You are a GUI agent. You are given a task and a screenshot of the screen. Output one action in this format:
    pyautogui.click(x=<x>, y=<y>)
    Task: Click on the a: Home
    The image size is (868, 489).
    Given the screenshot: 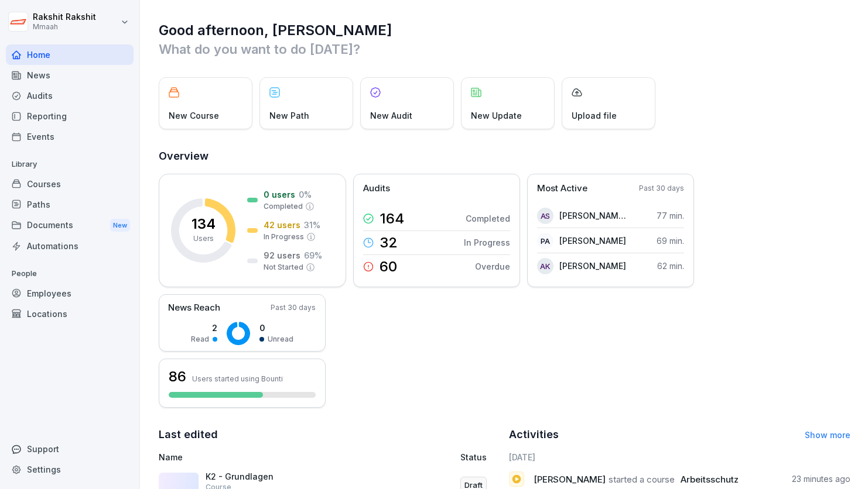 What is the action you would take?
    pyautogui.click(x=70, y=54)
    